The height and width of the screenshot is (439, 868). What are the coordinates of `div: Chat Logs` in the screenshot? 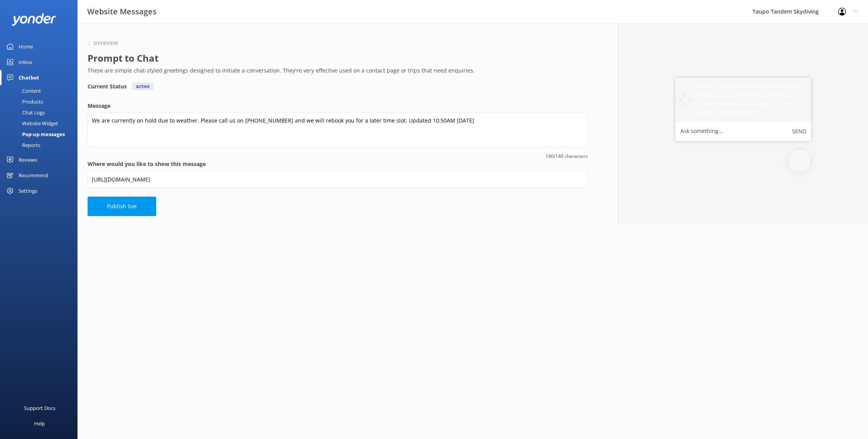 It's located at (25, 113).